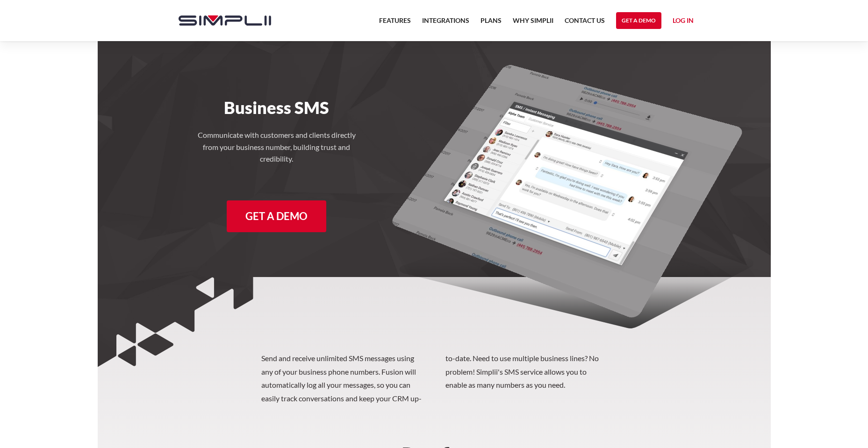 The width and height of the screenshot is (868, 448). Describe the element at coordinates (533, 24) in the screenshot. I see `a: Why Simplii` at that location.